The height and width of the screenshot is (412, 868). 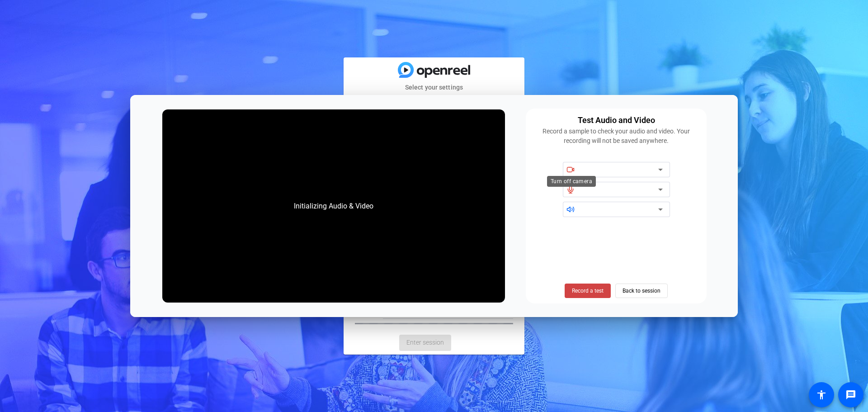 What do you see at coordinates (434, 87) in the screenshot?
I see `mat-card-subtitle: Select your settings` at bounding box center [434, 87].